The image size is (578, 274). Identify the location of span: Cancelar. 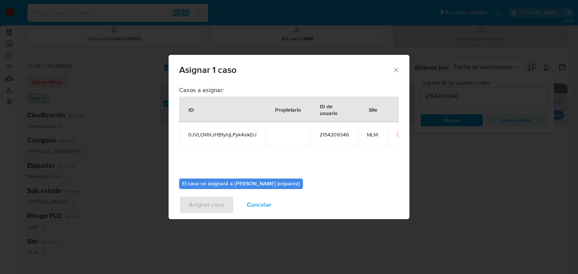
(259, 205).